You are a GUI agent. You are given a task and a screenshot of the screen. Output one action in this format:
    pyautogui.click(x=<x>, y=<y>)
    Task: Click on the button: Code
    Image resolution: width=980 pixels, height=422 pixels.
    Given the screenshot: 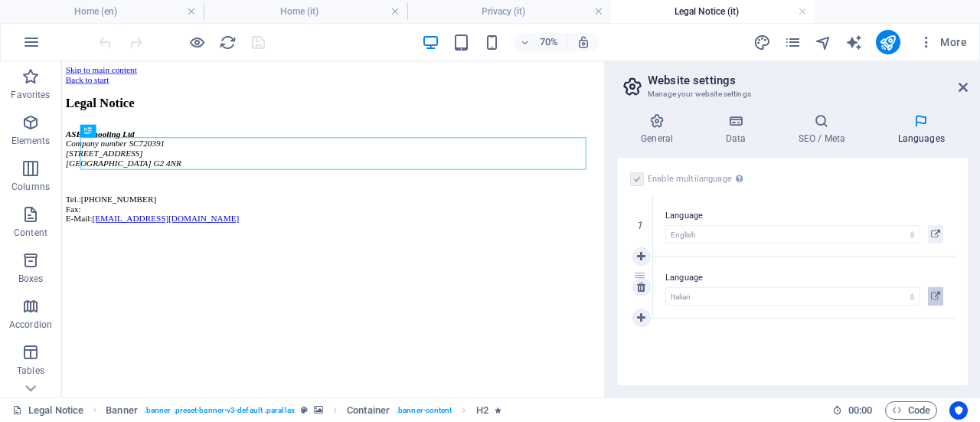 What is the action you would take?
    pyautogui.click(x=911, y=410)
    